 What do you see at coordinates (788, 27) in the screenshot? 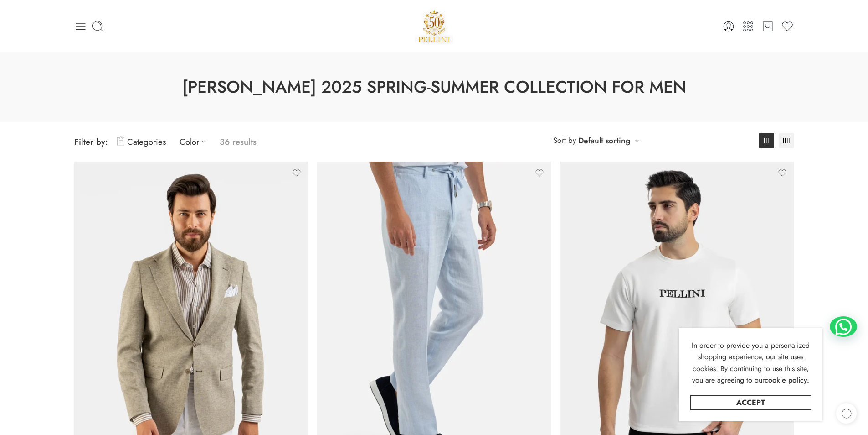
I see `a: Wishlist` at bounding box center [788, 27].